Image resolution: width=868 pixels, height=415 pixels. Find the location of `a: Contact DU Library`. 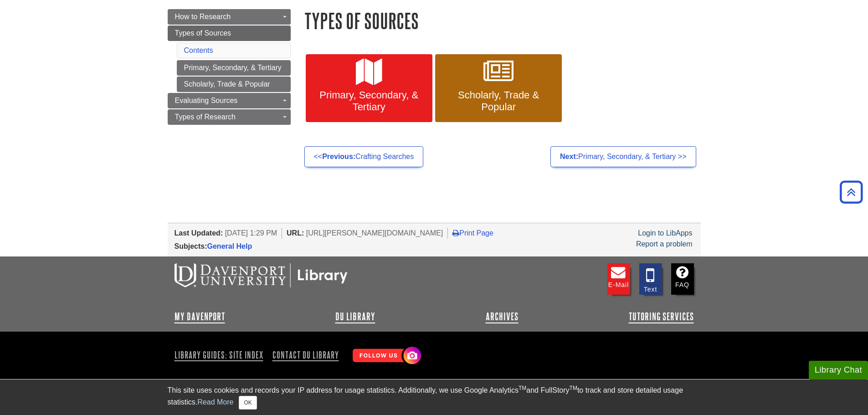

a: Contact DU Library is located at coordinates (306, 355).